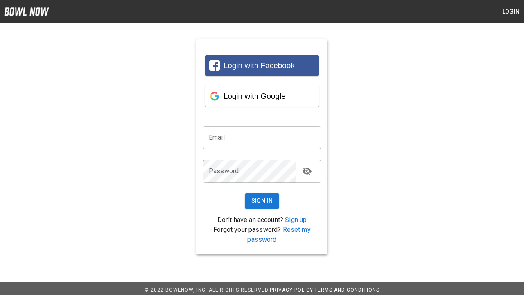 This screenshot has width=524, height=295. Describe the element at coordinates (207, 290) in the screenshot. I see `span: © 2022 BowlNow, Inc. All Rights Reserved.` at that location.